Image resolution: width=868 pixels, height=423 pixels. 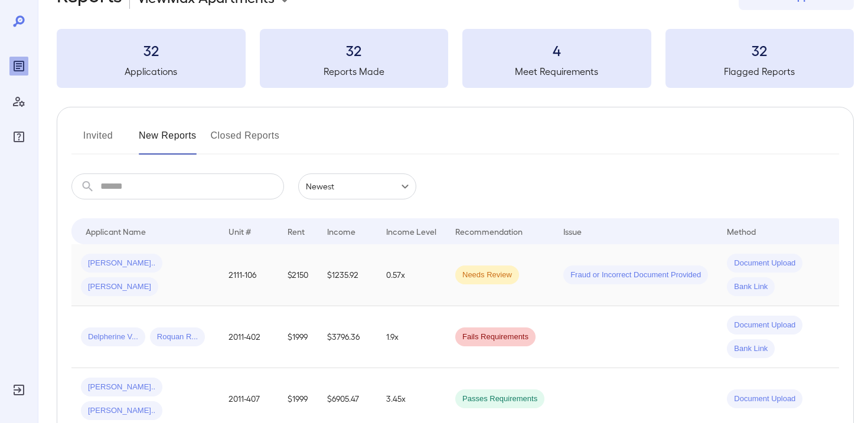 What do you see at coordinates (245, 141) in the screenshot?
I see `button: Closed Reports` at bounding box center [245, 141].